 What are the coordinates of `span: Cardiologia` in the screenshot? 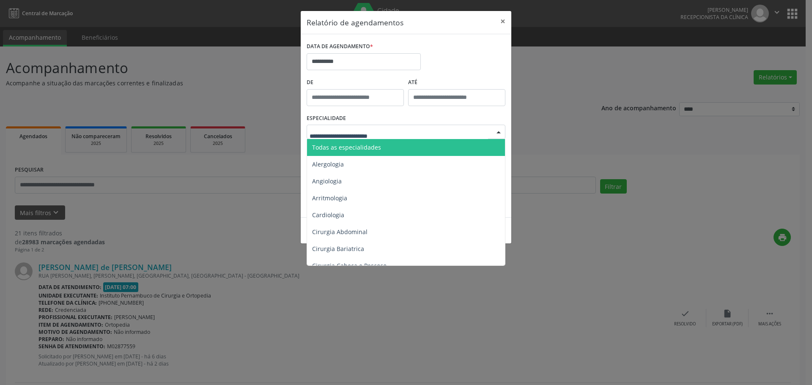 It's located at (328, 215).